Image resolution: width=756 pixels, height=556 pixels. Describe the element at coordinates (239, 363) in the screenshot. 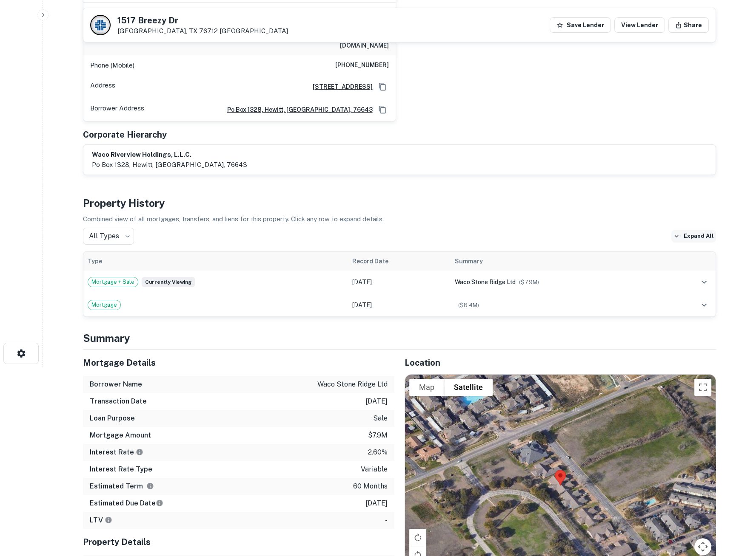

I see `h5: Mortgage Details` at that location.